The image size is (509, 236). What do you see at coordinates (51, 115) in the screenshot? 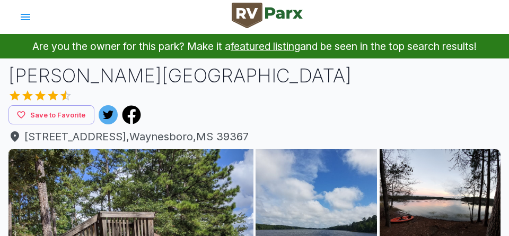
I see `button: Save to Favorite` at bounding box center [51, 115].